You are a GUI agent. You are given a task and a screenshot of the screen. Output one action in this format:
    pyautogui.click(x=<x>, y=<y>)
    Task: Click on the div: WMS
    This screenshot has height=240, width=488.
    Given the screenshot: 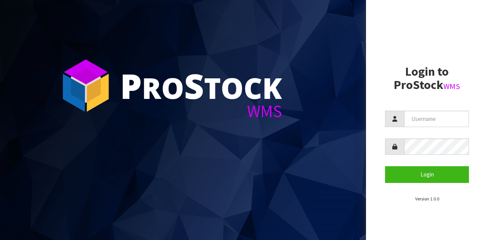 What is the action you would take?
    pyautogui.click(x=201, y=111)
    